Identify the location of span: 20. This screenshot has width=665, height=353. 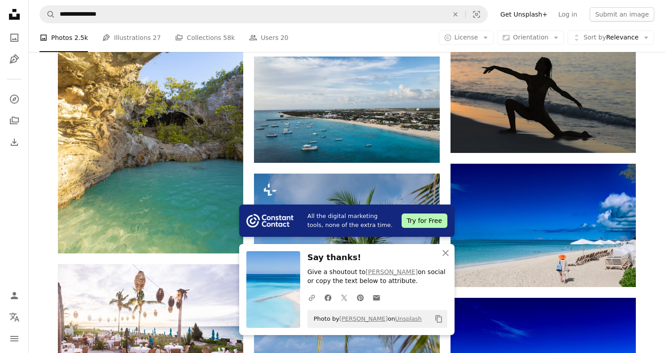
(284, 38).